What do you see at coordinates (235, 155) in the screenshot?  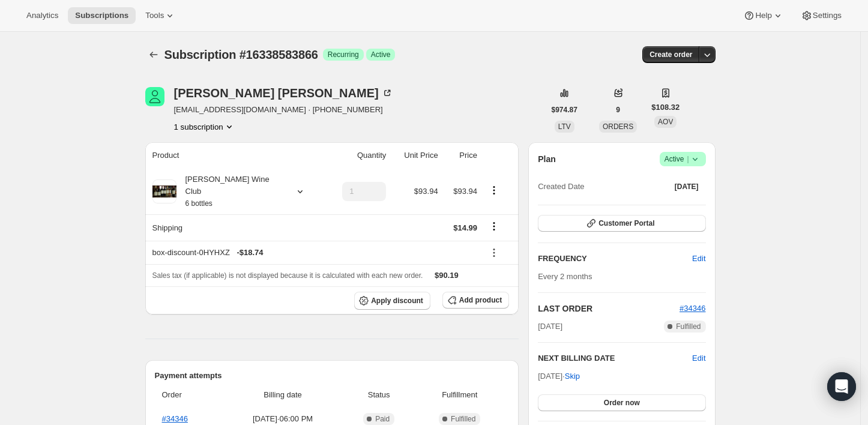 I see `th: Product` at bounding box center [235, 155].